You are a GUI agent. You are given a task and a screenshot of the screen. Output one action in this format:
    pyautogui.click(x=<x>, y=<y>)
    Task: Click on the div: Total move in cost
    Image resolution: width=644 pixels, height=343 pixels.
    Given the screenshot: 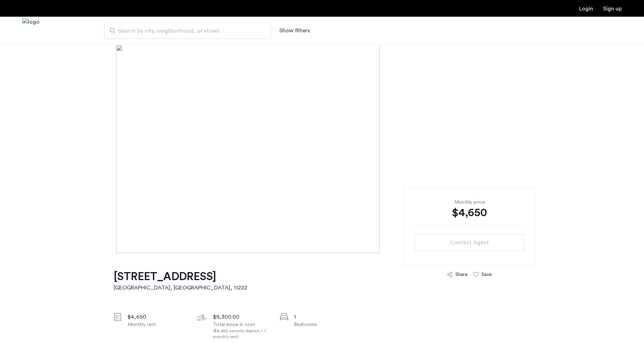 What is the action you would take?
    pyautogui.click(x=242, y=331)
    